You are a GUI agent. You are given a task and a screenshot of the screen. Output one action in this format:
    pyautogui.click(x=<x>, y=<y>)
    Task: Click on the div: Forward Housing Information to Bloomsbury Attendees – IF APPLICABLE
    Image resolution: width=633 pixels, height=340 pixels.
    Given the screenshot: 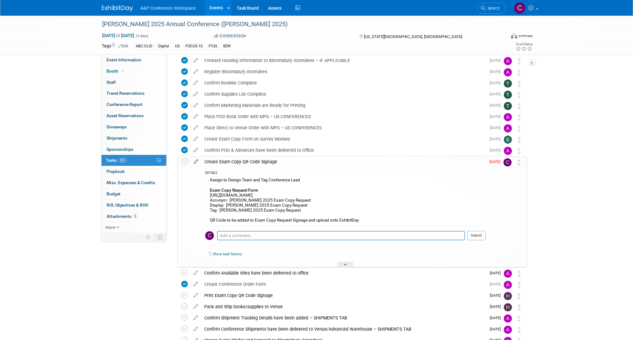 What is the action you would take?
    pyautogui.click(x=344, y=60)
    